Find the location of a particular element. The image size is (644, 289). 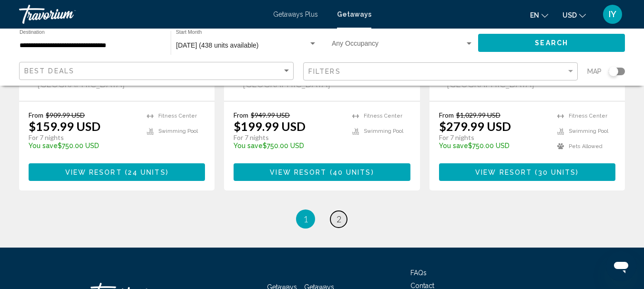

mat-select: Sort by is located at coordinates (157, 71).